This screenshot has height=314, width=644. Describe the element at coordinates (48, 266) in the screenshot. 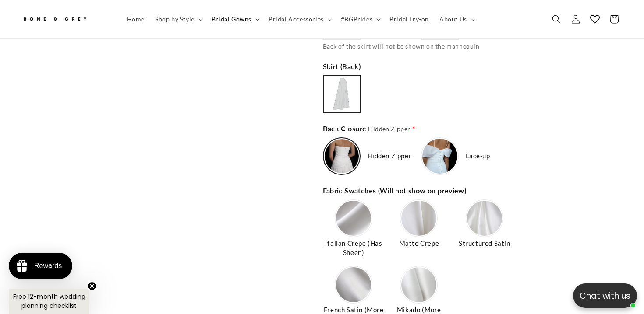

I see `div: Rewards` at that location.